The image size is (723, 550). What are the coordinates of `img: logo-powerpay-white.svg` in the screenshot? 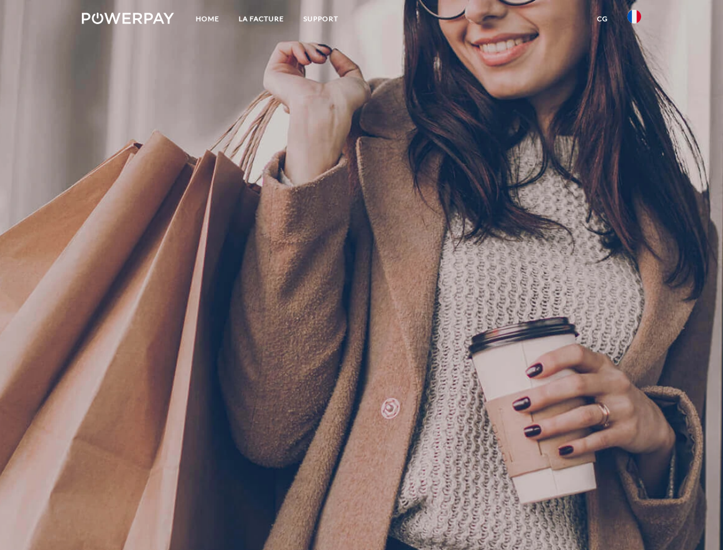 It's located at (128, 18).